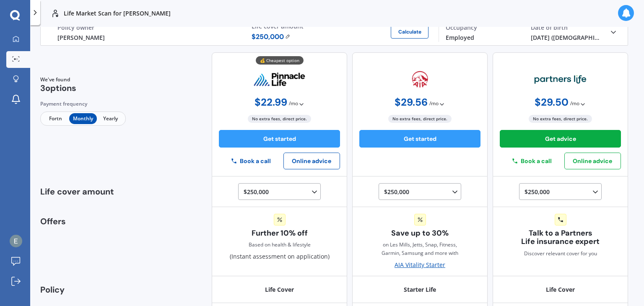  What do you see at coordinates (420, 249) in the screenshot?
I see `span: on Les Mills, Jetts, Snap, Fitness, Garmin, Samsung and more with` at bounding box center [420, 249].